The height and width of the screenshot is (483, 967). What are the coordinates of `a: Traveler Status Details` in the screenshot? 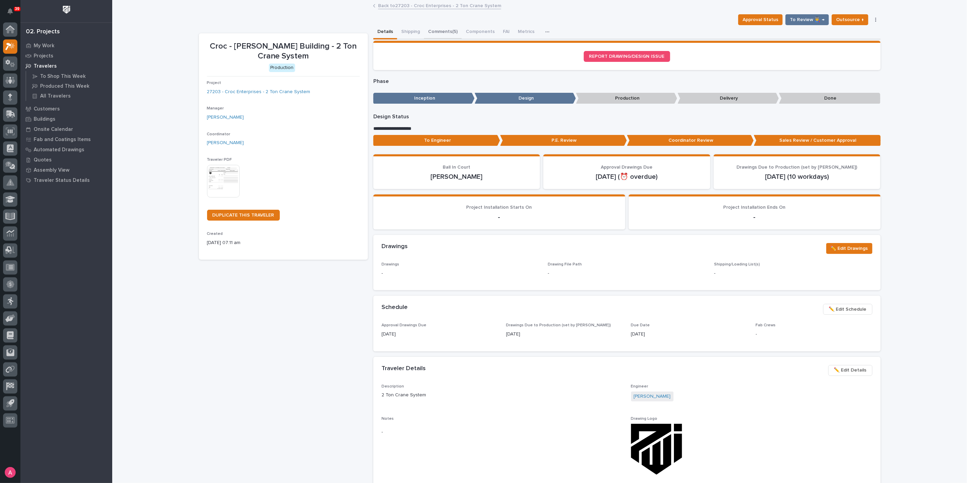 It's located at (66, 180).